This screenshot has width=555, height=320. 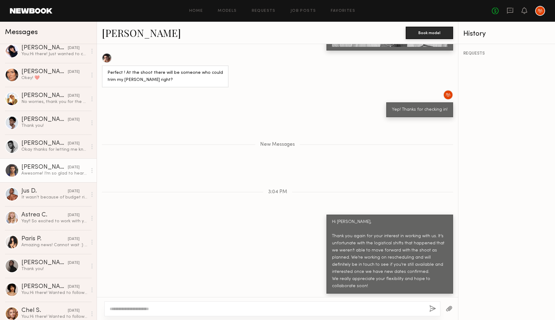 What do you see at coordinates (429, 33) in the screenshot?
I see `button: Book model` at bounding box center [429, 33].